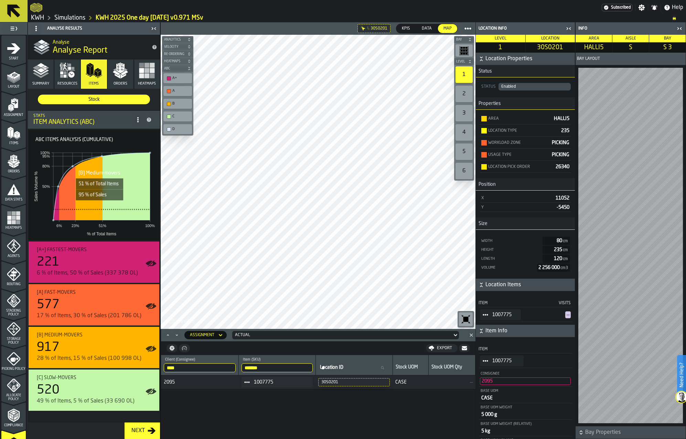 The height and width of the screenshot is (439, 686). I want to click on span: Subscribed, so click(621, 8).